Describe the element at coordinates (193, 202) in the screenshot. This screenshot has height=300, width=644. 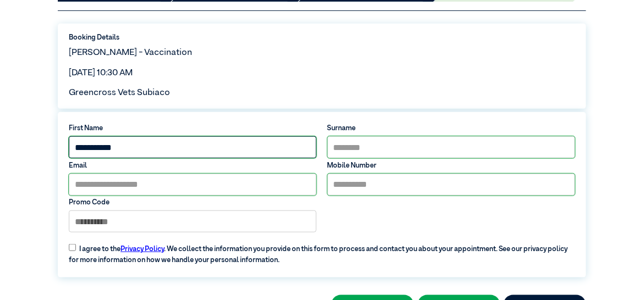
I see `label: Promo Code` at that location.